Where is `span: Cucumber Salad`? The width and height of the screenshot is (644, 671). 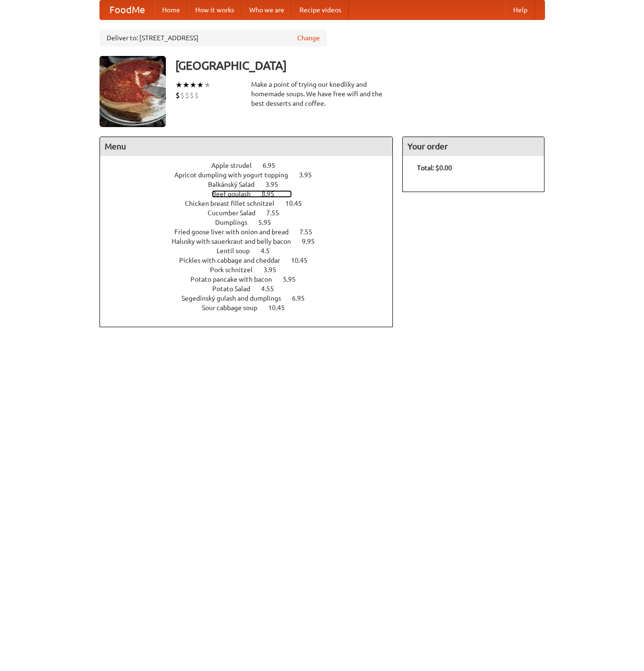
span: Cucumber Salad is located at coordinates (236, 212).